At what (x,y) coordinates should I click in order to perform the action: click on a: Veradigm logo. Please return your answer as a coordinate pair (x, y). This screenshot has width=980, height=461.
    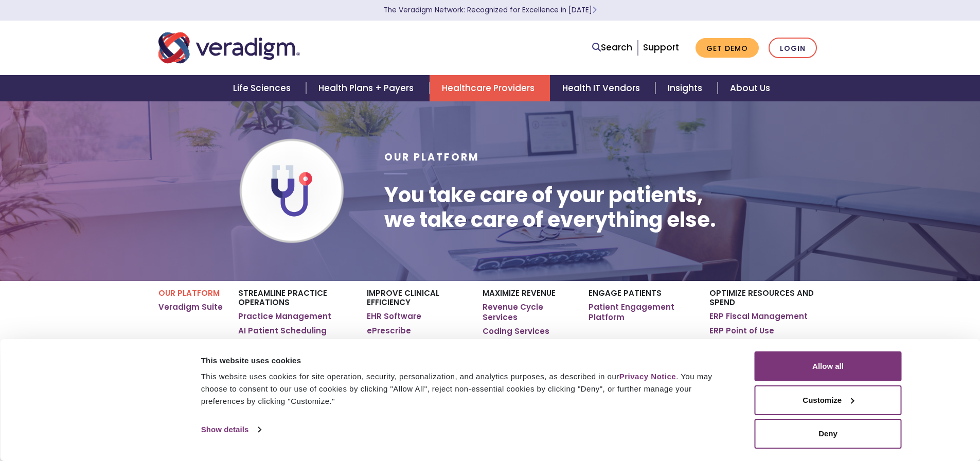
    Looking at the image, I should click on (229, 48).